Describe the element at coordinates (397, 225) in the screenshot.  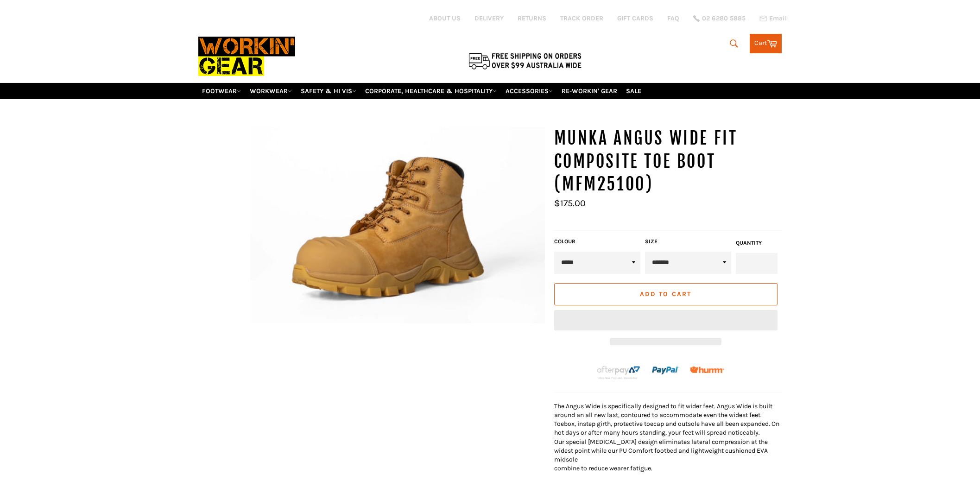
I see `img: MUNKA Angus Wide Fit Composite Toe Boot (MFM25100)` at that location.